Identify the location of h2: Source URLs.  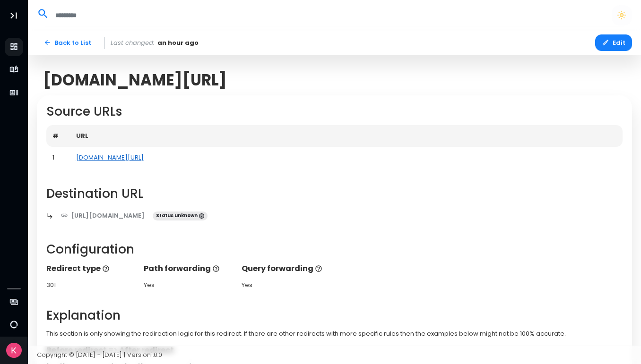
(335, 112).